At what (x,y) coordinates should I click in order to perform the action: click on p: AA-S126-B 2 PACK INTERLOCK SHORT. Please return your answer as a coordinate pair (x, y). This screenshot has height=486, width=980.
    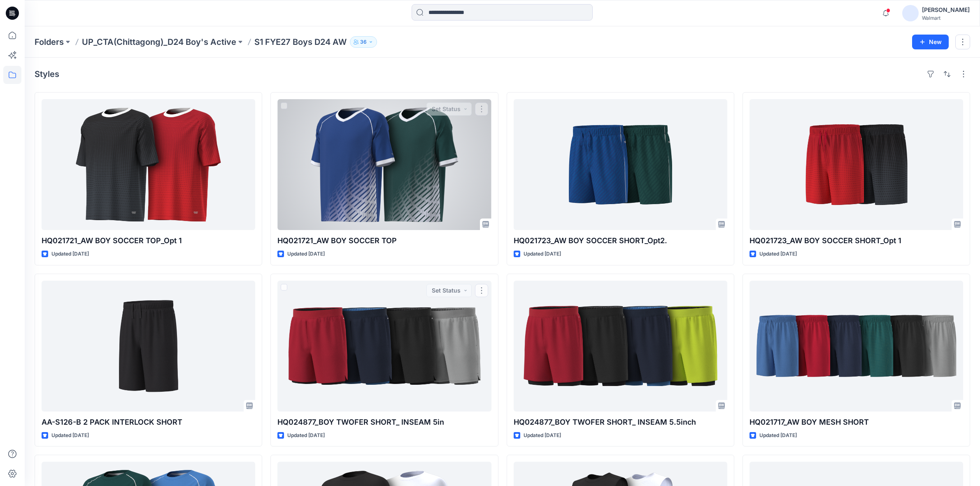
    Looking at the image, I should click on (148, 422).